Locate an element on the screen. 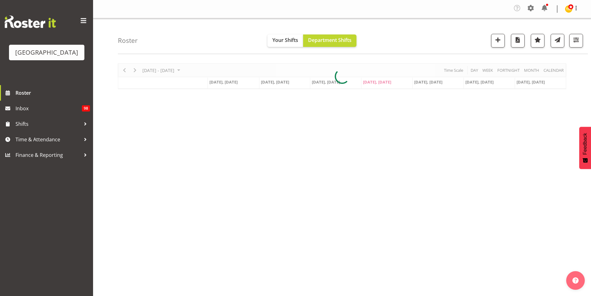 The image size is (591, 296). button: Department Shifts is located at coordinates (330, 41).